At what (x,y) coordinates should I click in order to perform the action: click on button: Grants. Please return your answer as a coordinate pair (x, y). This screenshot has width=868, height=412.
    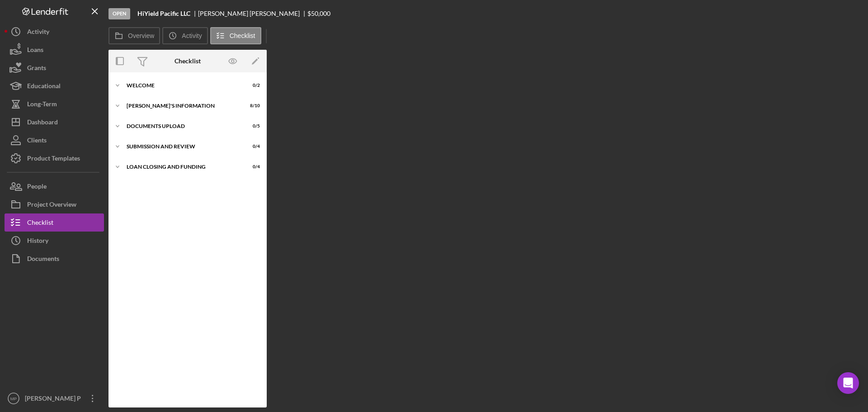
    Looking at the image, I should click on (54, 68).